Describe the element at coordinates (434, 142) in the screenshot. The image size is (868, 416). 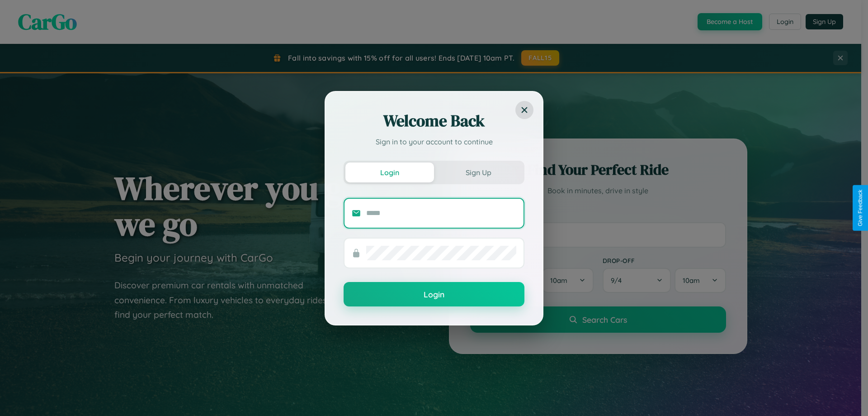
I see `p: Sign in to your account to continue` at that location.